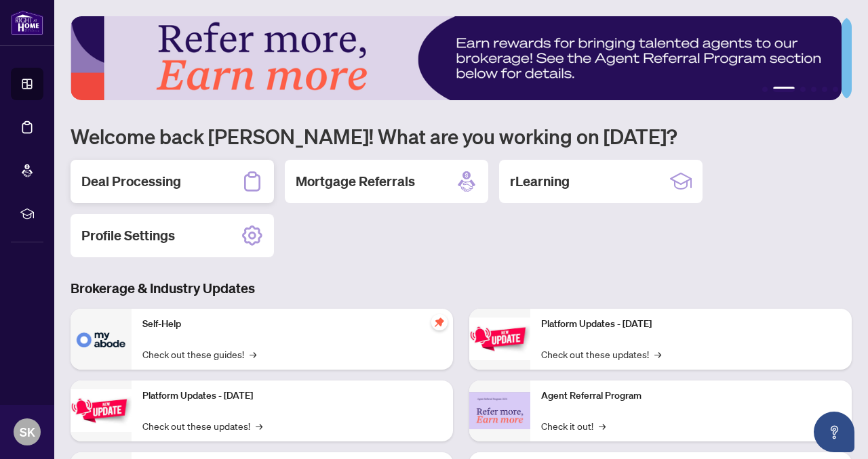 The width and height of the screenshot is (868, 459). Describe the element at coordinates (27, 22) in the screenshot. I see `img: logo` at that location.